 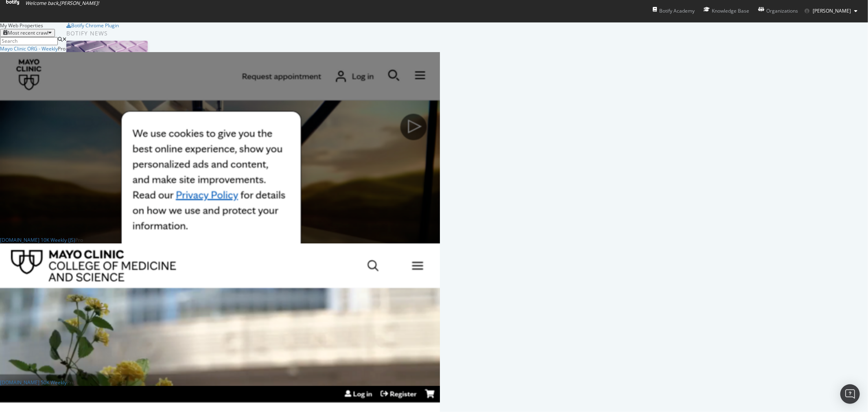 I want to click on div: Most recent crawl, so click(x=28, y=33).